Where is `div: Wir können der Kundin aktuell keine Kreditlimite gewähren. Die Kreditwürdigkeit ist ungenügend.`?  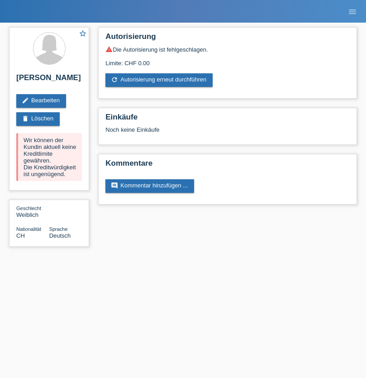
div: Wir können der Kundin aktuell keine Kreditlimite gewähren. Die Kreditwürdigkeit ist ungenügend. is located at coordinates (49, 157).